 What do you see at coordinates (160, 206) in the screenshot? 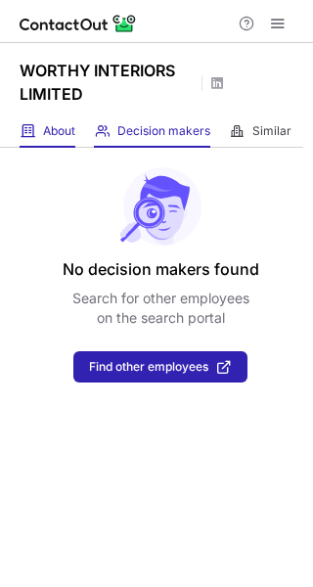
I see `img: No leads found` at bounding box center [160, 206].